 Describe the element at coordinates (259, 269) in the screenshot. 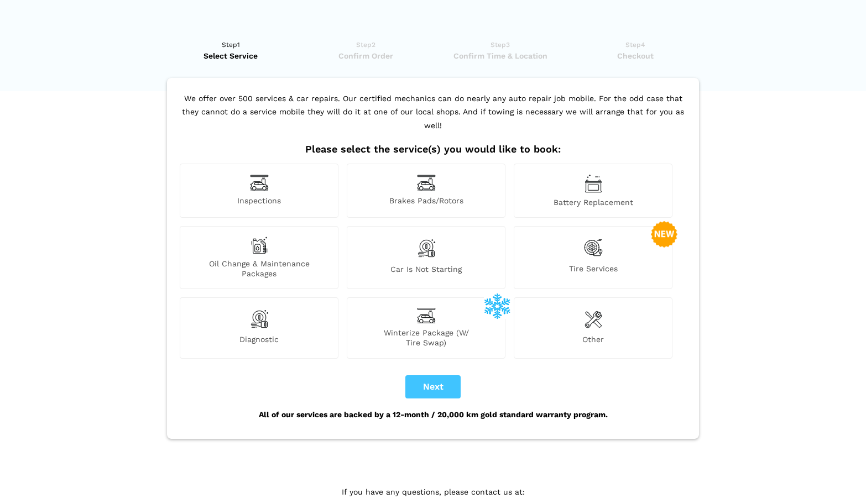

I see `span: Oil Change & Maintenance Packages` at that location.